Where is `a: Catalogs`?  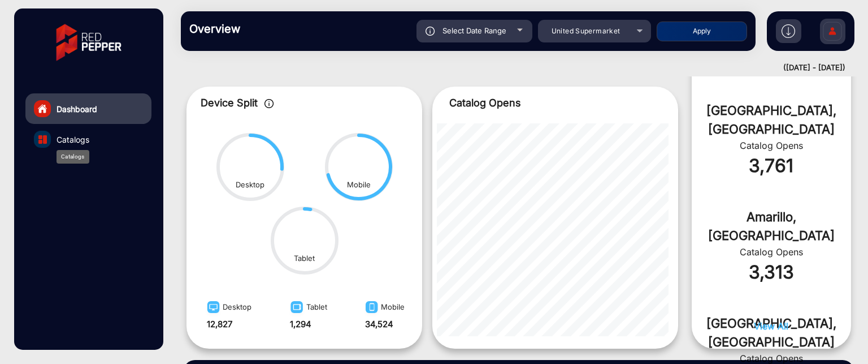
a: Catalogs is located at coordinates (88, 139).